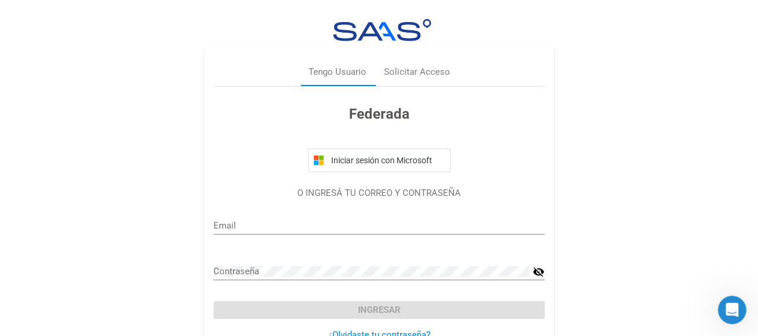 The image size is (758, 336). I want to click on div: Tengo Usuario, so click(337, 72).